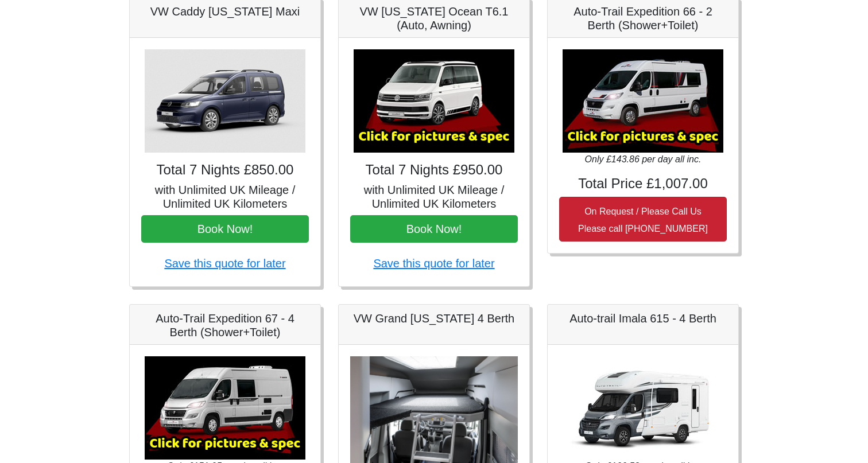  What do you see at coordinates (643, 183) in the screenshot?
I see `h4: Total Price £1,007.00` at bounding box center [643, 183].